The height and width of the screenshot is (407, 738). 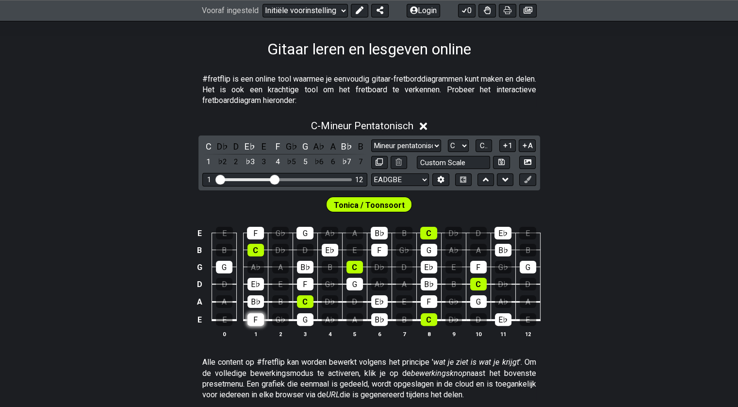 I want to click on font: ♭2, so click(x=222, y=162).